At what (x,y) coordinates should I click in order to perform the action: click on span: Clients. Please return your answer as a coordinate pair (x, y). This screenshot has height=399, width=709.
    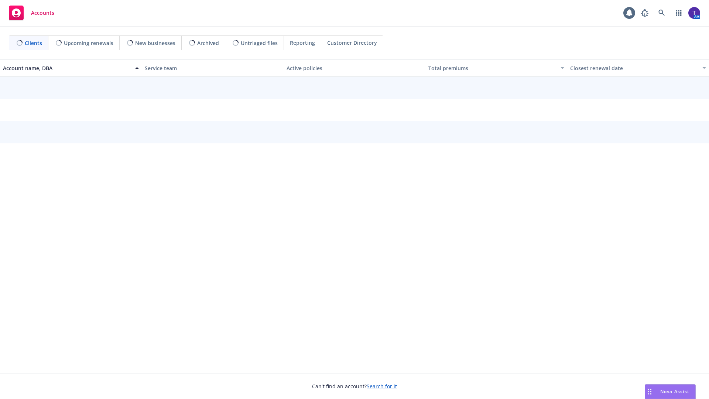
    Looking at the image, I should click on (33, 43).